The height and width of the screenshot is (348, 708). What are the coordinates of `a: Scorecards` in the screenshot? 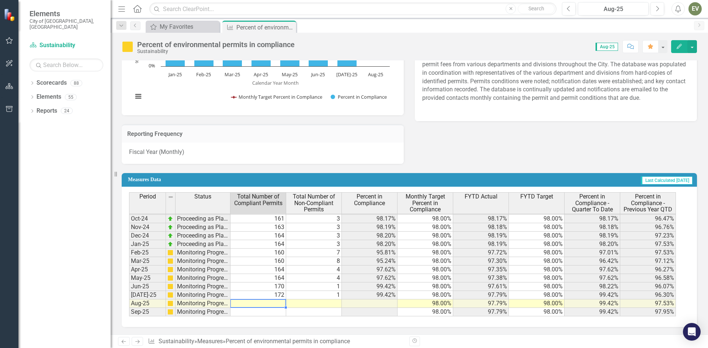 It's located at (52, 83).